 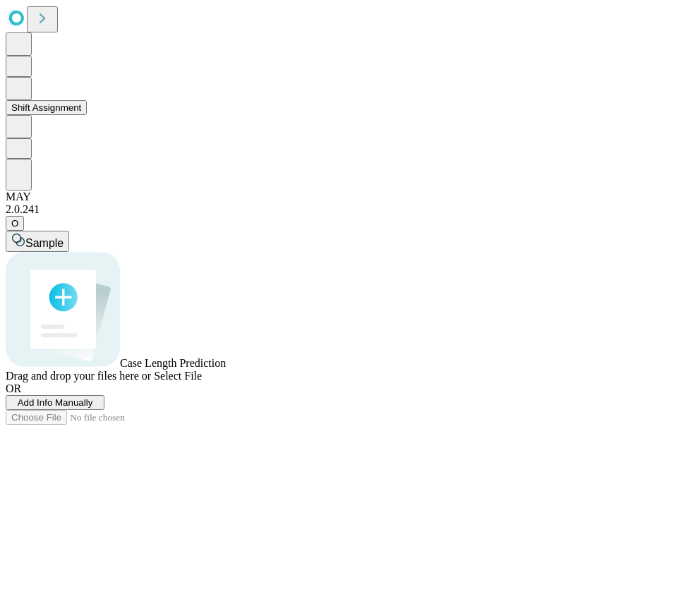 What do you see at coordinates (55, 402) in the screenshot?
I see `span: Add Info Manually` at bounding box center [55, 402].